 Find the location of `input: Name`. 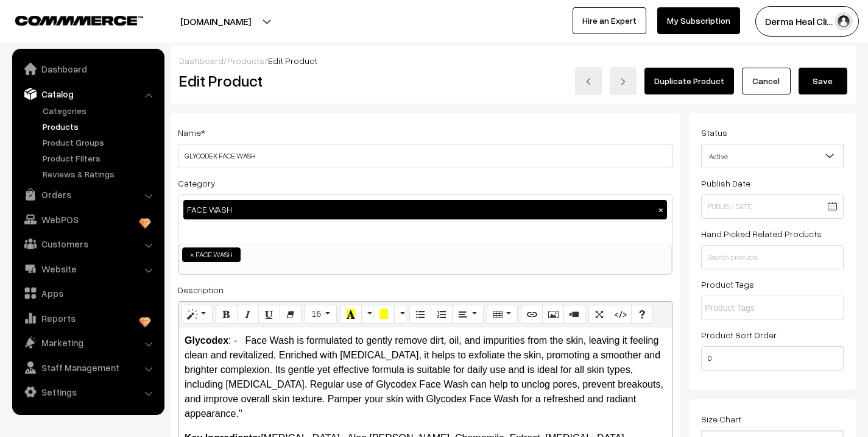

input: Name is located at coordinates (425, 156).